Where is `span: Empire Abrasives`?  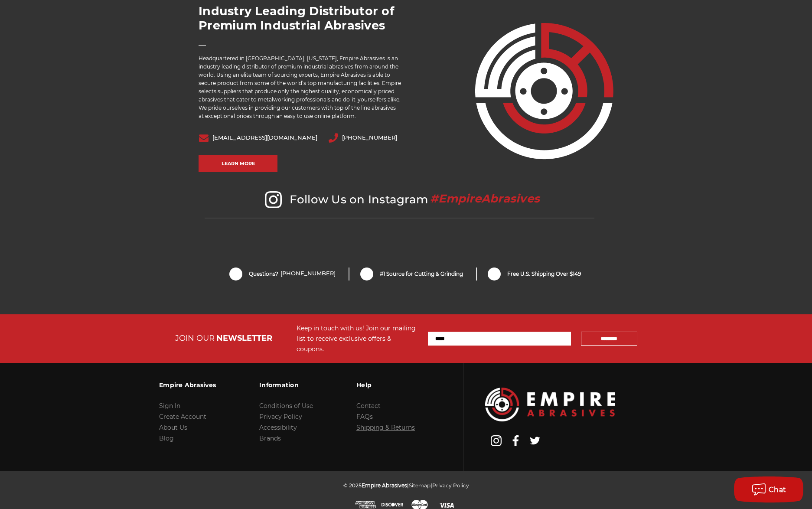
span: Empire Abrasives is located at coordinates (384, 485).